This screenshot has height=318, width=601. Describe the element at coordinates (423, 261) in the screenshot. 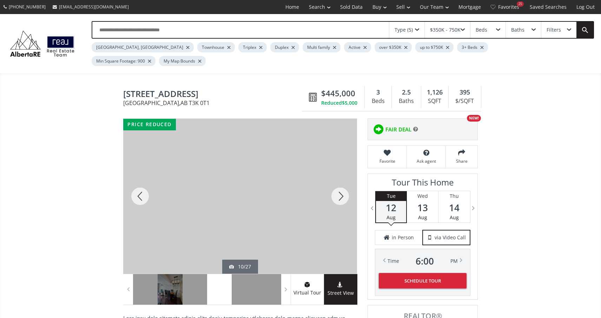

I see `div: Time PM` at that location.